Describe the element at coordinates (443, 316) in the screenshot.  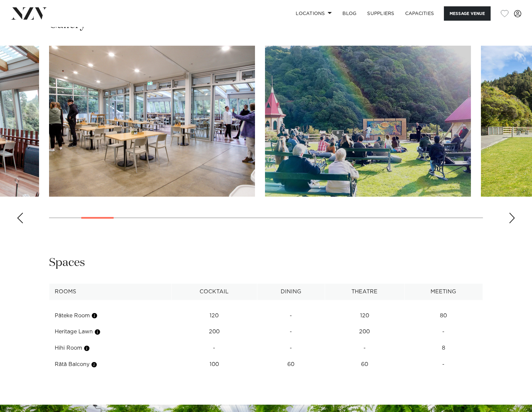
I see `td: 80` at that location.